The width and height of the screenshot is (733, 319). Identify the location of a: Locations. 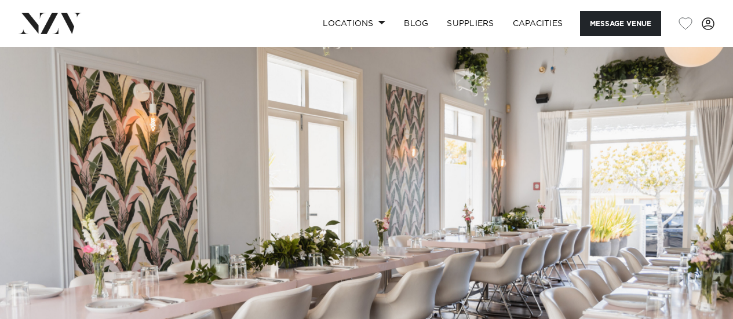
(354, 23).